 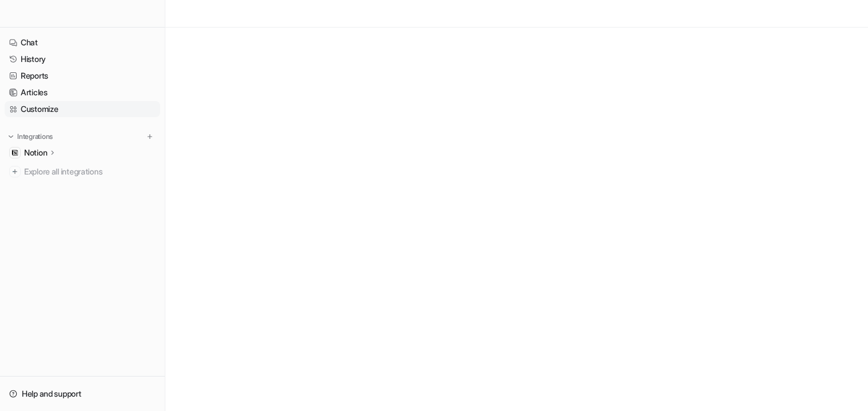 I want to click on a: Articles, so click(x=82, y=93).